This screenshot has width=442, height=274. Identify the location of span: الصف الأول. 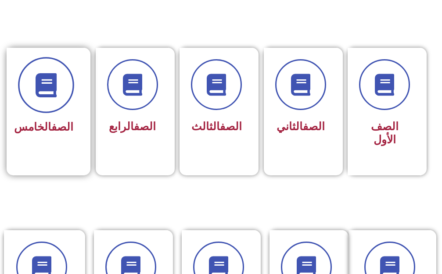
(385, 133).